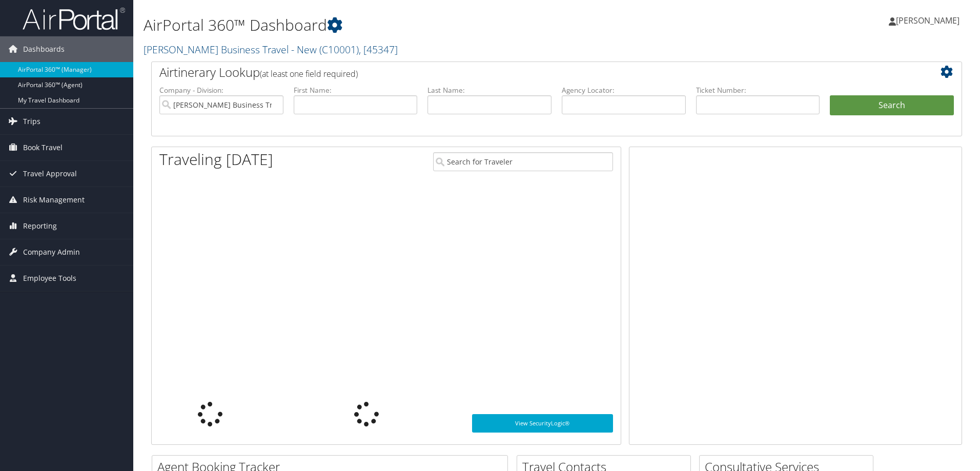  What do you see at coordinates (356, 91) in the screenshot?
I see `label: First Name:` at bounding box center [356, 91].